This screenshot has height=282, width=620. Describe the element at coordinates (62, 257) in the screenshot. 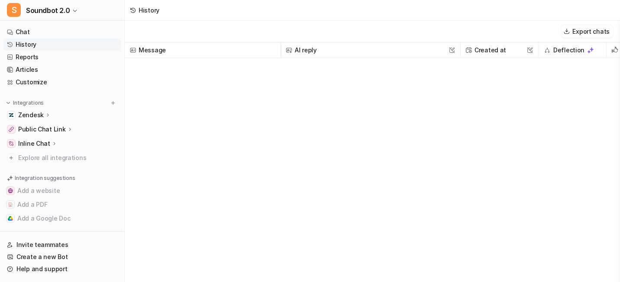

I see `a: Create a new Bot` at that location.